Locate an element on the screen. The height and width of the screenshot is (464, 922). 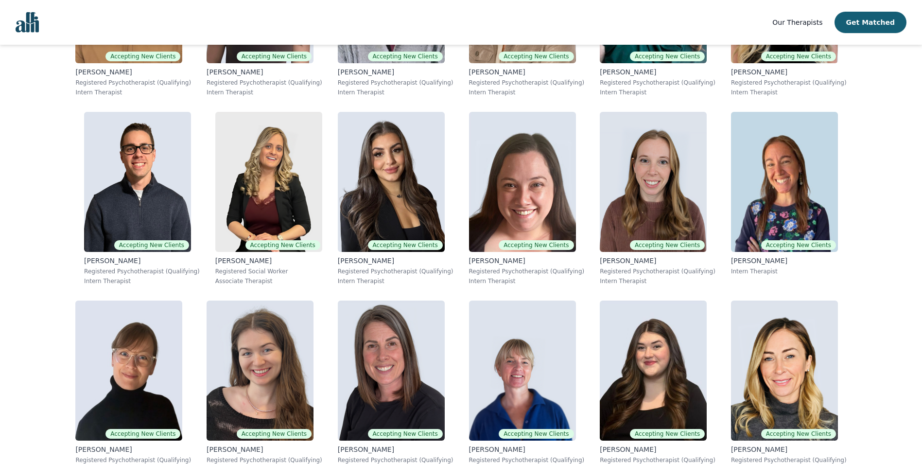
a: Our Therapists is located at coordinates (797, 22).